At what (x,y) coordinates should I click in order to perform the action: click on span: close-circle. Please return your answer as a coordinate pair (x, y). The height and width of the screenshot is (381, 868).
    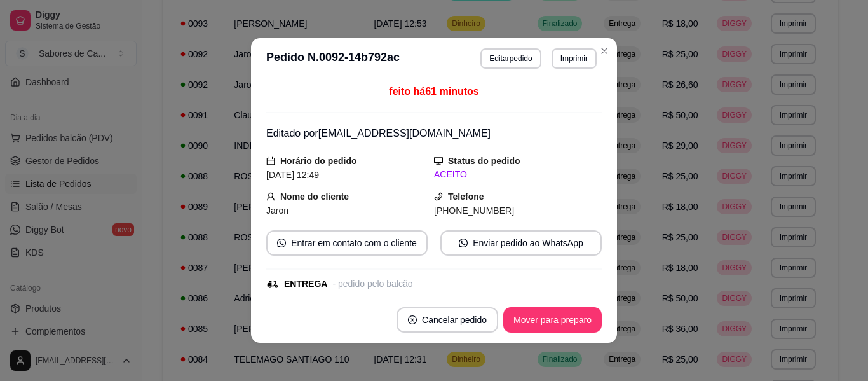
    Looking at the image, I should click on (412, 320).